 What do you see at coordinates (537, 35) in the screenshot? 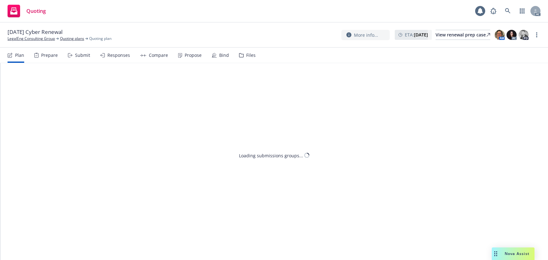
I see `a: more` at bounding box center [537, 35].